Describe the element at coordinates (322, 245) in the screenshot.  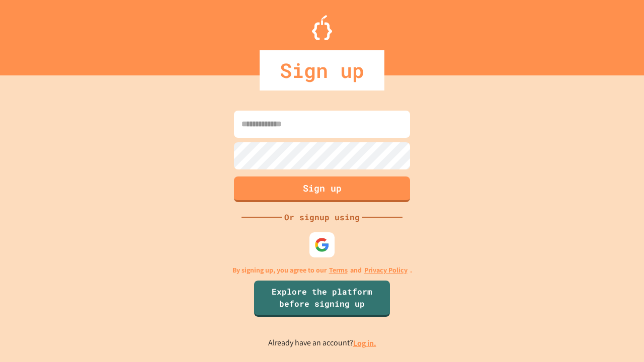
I see `img: google-icon.svg` at that location.